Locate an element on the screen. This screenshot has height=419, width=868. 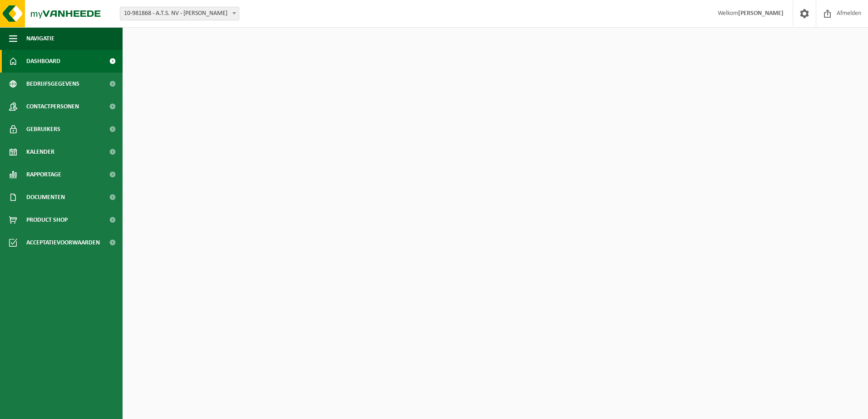
span: Rapportage is located at coordinates (44, 174).